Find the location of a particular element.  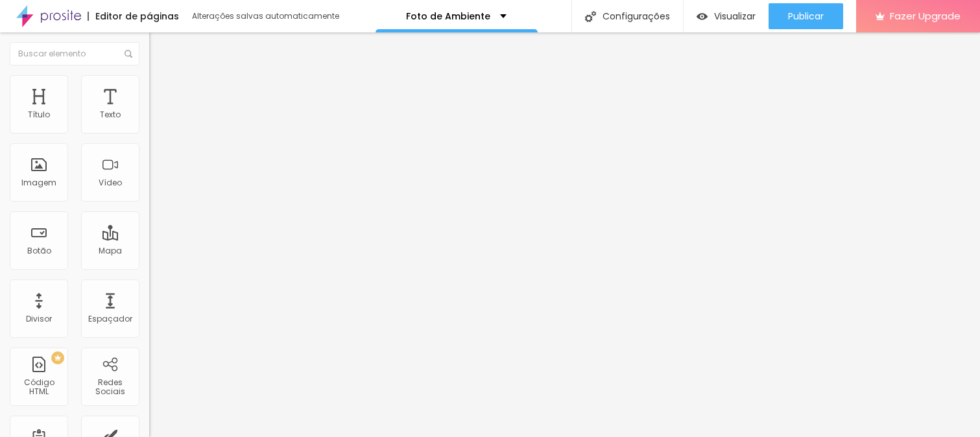

div: Alterações salvas automaticamente is located at coordinates (266, 17).